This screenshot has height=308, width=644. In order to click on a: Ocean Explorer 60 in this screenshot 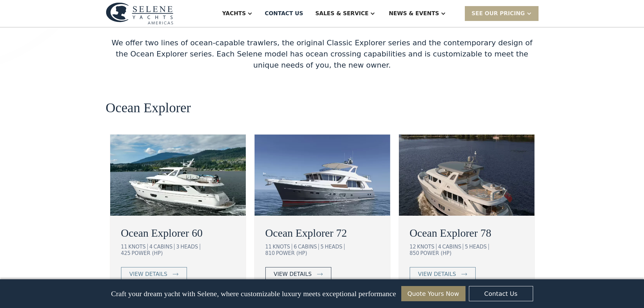, I will do `click(178, 233)`.